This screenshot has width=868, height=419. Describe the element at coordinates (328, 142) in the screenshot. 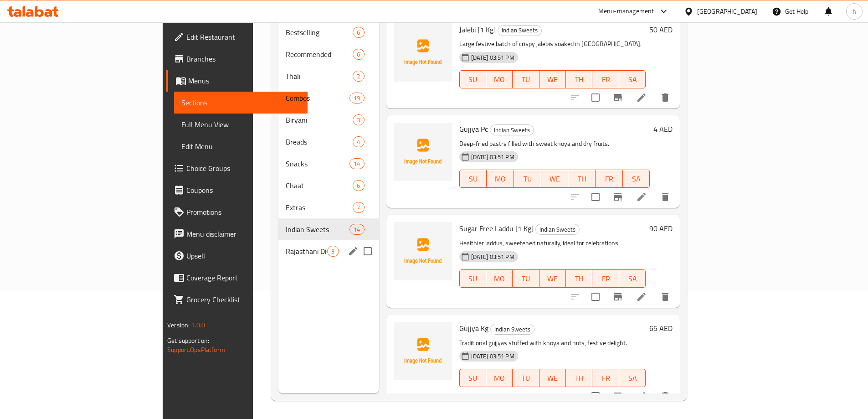

I see `nav: Menu sections` at that location.